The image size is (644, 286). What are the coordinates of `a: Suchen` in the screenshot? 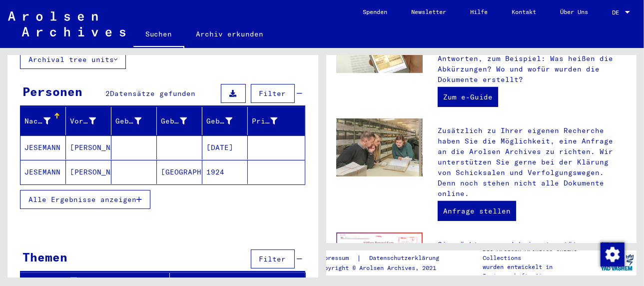 It's located at (159, 35).